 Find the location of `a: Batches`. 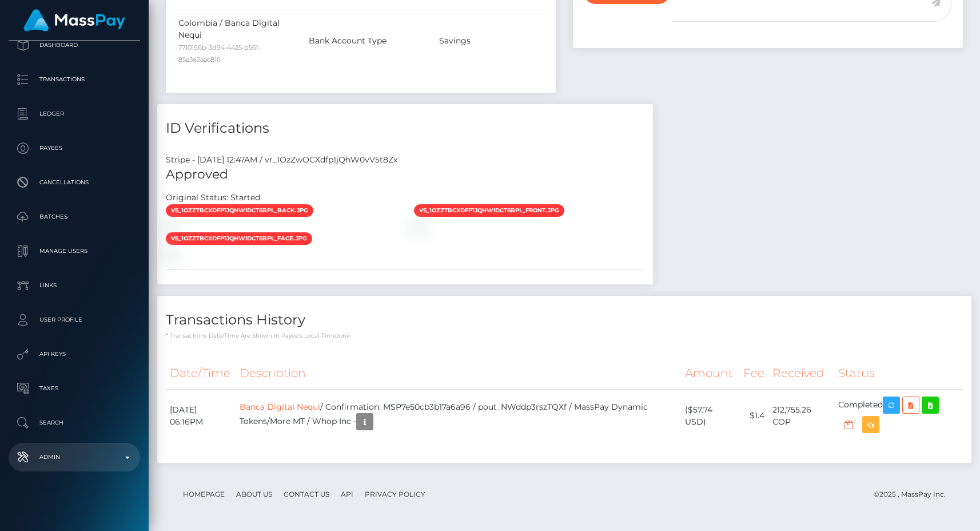

a: Batches is located at coordinates (75, 217).